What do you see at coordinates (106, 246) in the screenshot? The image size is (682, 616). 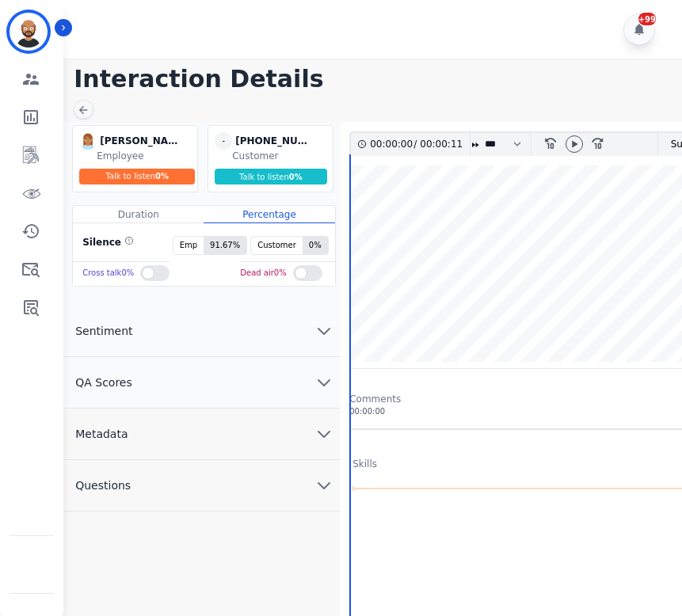 I see `div: Silence` at bounding box center [106, 246].